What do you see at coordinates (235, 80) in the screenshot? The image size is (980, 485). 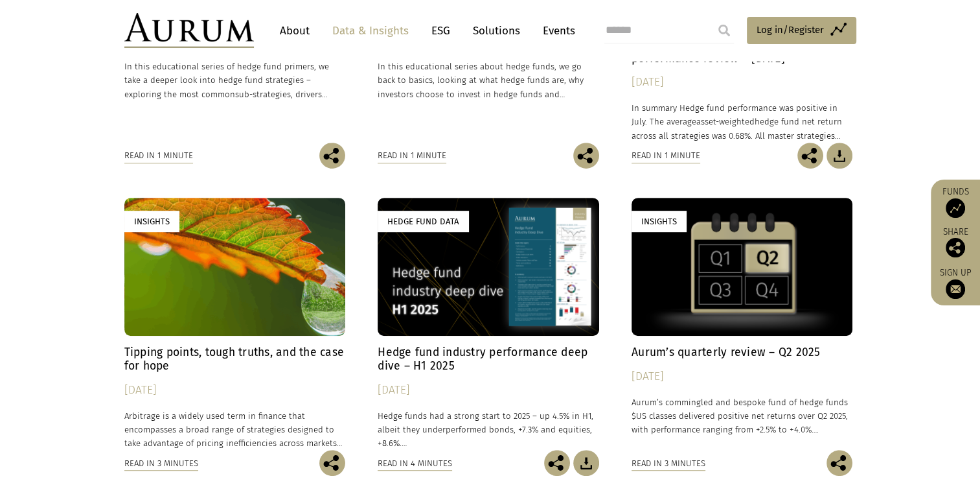 I see `p: In this educational series of hedge fund primers, we take a deeper look into hedge fund strategie...` at bounding box center [235, 80].